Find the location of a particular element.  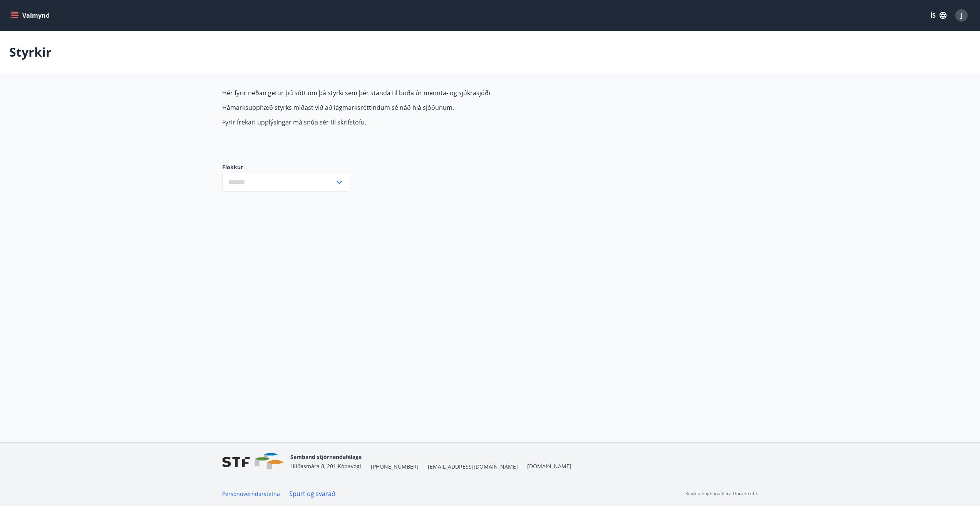

span: Hlíðasmára 8, 201 Kópavogi is located at coordinates (326, 467).